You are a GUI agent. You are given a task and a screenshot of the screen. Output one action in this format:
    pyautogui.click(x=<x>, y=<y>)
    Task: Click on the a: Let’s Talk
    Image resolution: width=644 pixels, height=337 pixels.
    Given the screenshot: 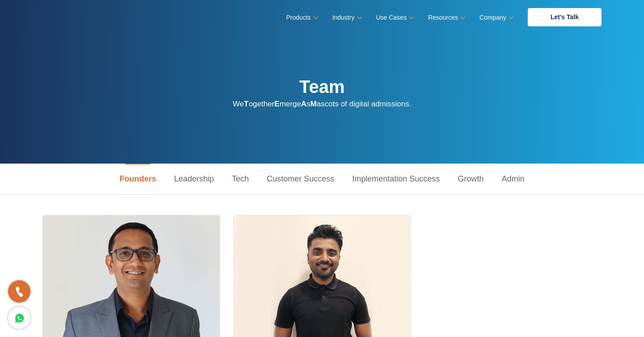 What is the action you would take?
    pyautogui.click(x=564, y=17)
    